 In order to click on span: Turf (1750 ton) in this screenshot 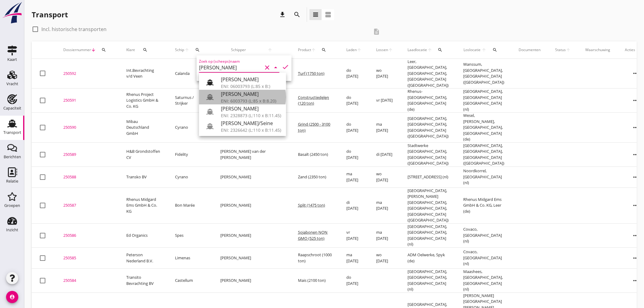, I will do `click(311, 73)`.